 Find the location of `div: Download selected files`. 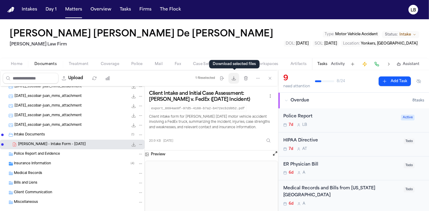

div: Download selected files is located at coordinates (234, 64).